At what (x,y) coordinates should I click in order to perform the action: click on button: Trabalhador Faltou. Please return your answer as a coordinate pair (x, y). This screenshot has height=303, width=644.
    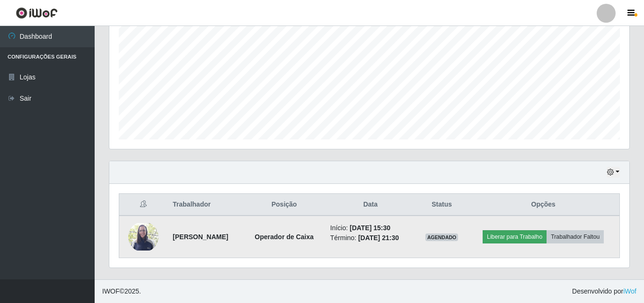
    Looking at the image, I should click on (575, 237).